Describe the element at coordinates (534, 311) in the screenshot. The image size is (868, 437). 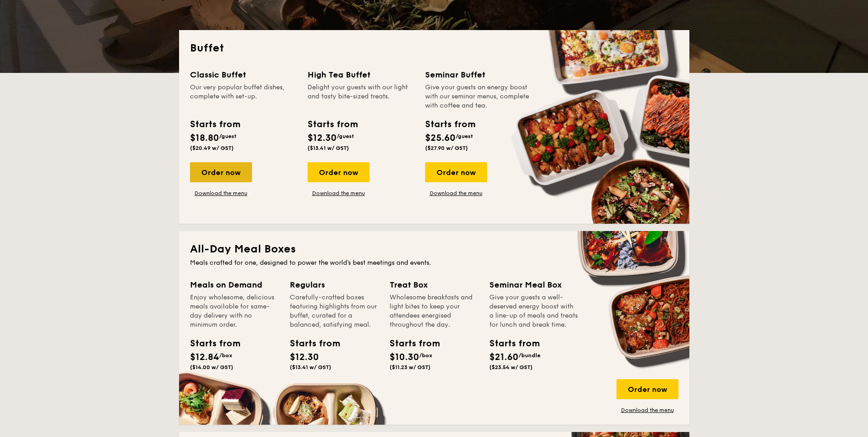
I see `div: Give your guests a well-deserved energy boost with a line-up of meals and treats for lunch and br...` at that location.